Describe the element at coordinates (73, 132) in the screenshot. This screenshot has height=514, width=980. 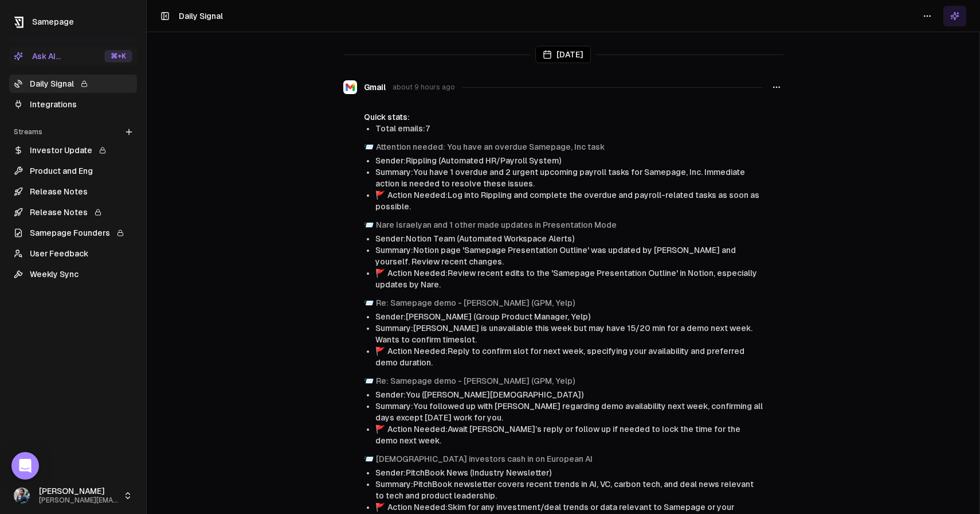
I see `div: Streams` at that location.